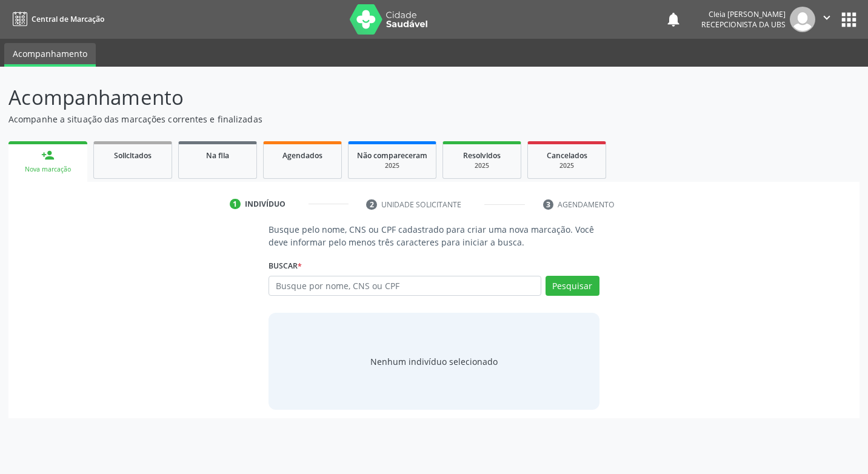 The width and height of the screenshot is (868, 474). Describe the element at coordinates (265, 204) in the screenshot. I see `div: Indivíduo` at that location.